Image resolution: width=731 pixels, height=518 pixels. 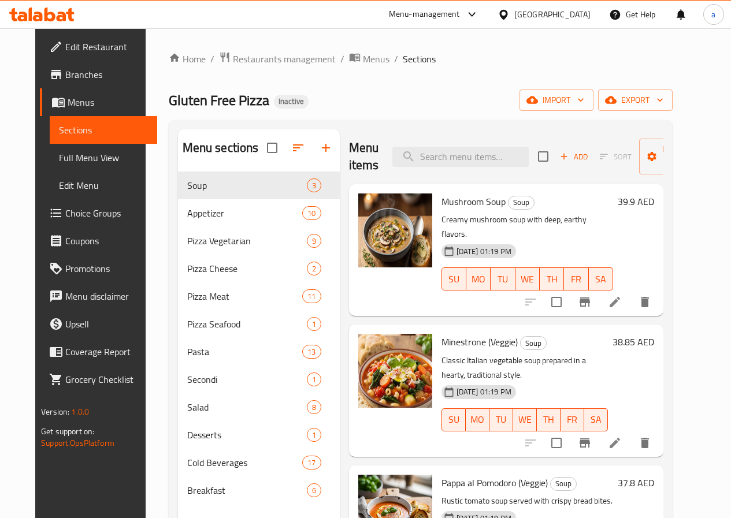 What do you see at coordinates (98, 102) in the screenshot?
I see `a: Menus` at bounding box center [98, 102].